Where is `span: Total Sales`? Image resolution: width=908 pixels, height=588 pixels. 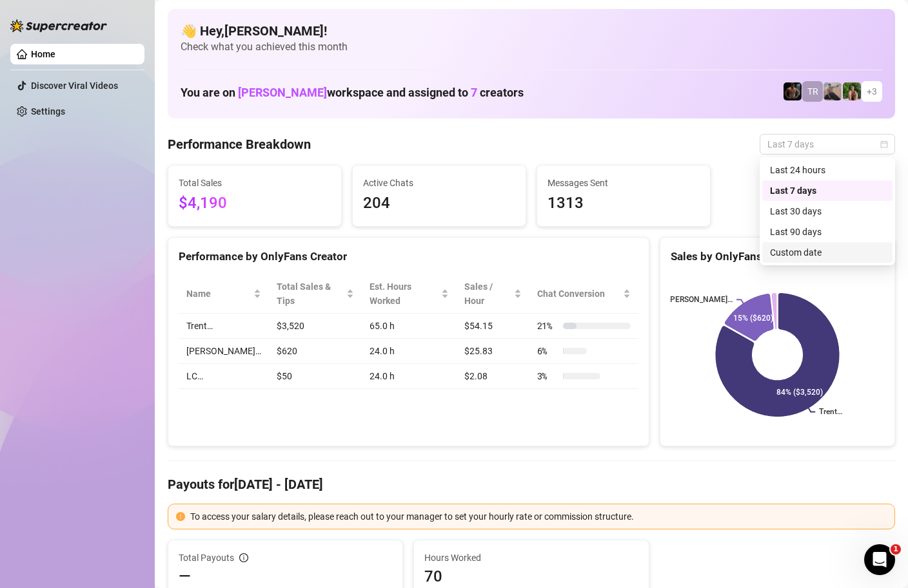
span: Total Sales is located at coordinates (254, 183).